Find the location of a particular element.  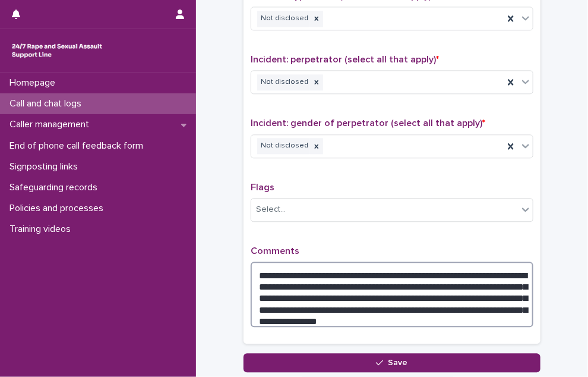

p: Safeguarding records is located at coordinates (56, 187).